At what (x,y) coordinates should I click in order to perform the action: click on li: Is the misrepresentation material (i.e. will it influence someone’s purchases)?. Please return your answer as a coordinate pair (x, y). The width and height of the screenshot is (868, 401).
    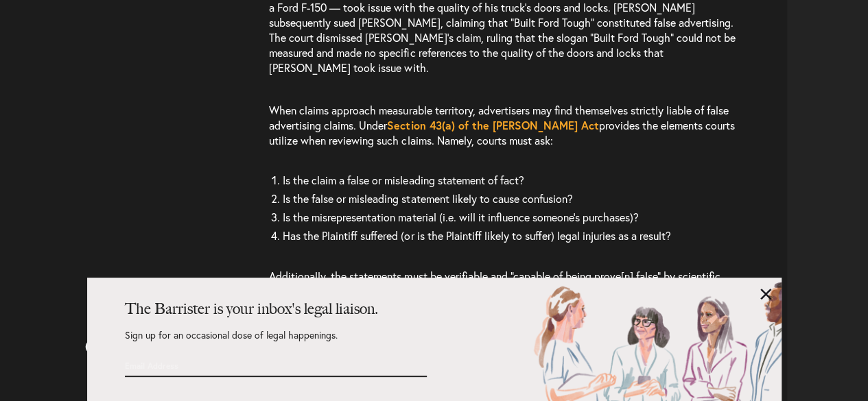
    Looking at the image, I should click on (509, 217).